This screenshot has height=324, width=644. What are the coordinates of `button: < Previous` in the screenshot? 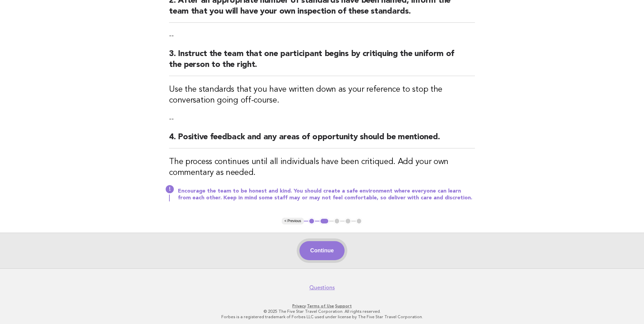 It's located at (293, 221).